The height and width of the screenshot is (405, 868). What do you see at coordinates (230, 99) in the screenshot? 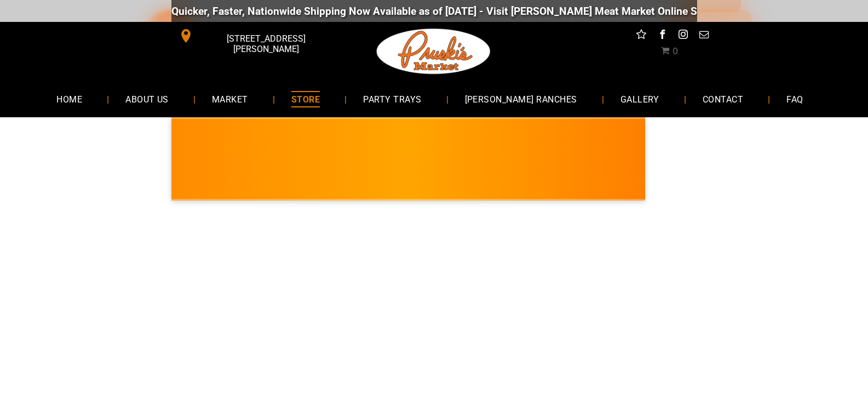
I see `a: MARKET` at bounding box center [230, 99].